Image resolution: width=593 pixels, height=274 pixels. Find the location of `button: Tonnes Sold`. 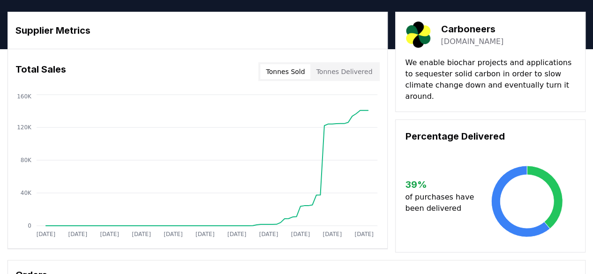

button: Tonnes Sold is located at coordinates (285, 72).